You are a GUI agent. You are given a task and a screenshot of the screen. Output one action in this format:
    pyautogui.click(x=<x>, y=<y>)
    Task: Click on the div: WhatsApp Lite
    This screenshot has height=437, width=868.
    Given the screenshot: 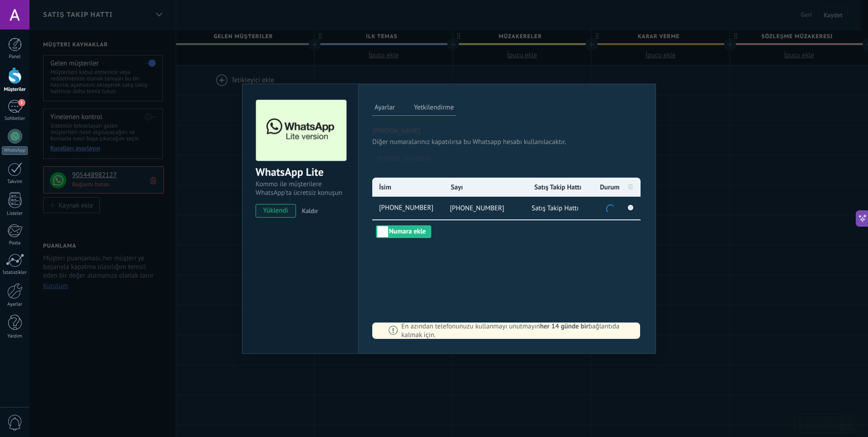 What is the action you would take?
    pyautogui.click(x=300, y=172)
    